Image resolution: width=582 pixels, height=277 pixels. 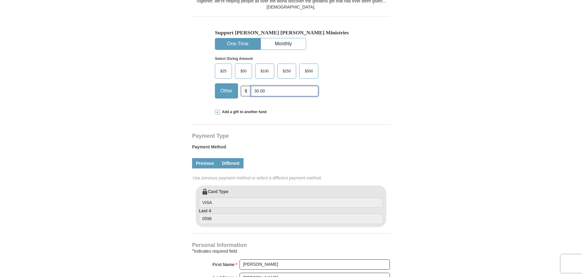 I want to click on input: Other Amount, so click(x=285, y=91).